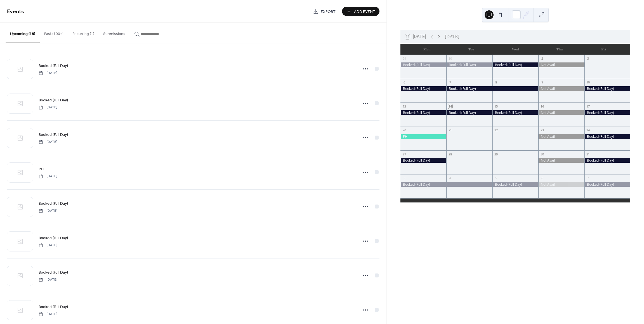  I want to click on div: Fri, so click(604, 49).